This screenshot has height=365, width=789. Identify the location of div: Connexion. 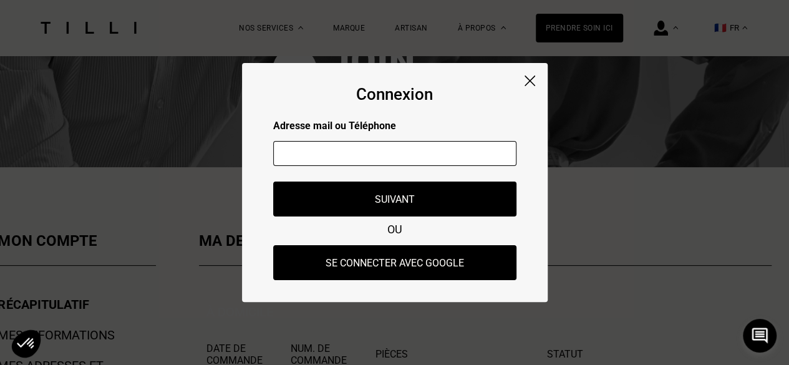
(394, 94).